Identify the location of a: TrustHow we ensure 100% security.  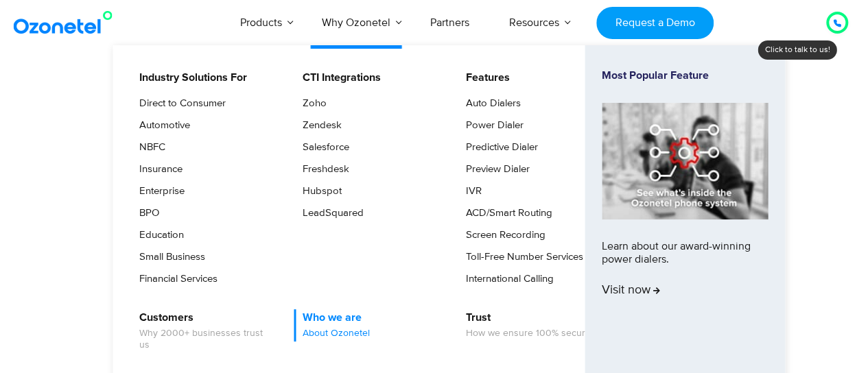
(527, 325).